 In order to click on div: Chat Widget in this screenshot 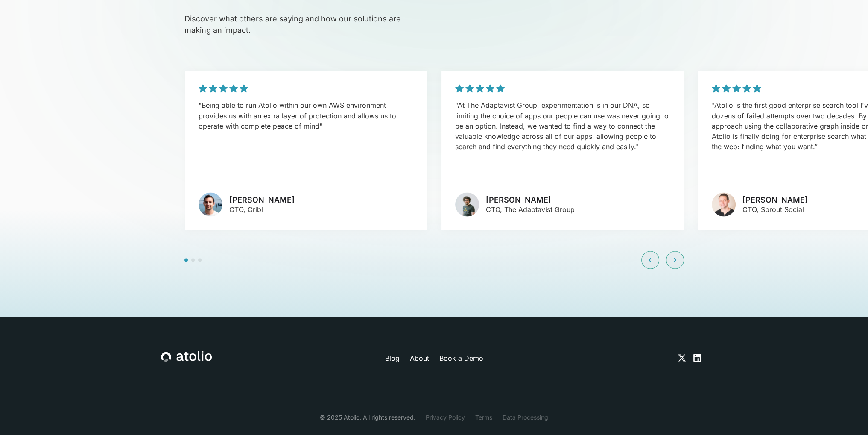, I will do `click(846, 414)`.